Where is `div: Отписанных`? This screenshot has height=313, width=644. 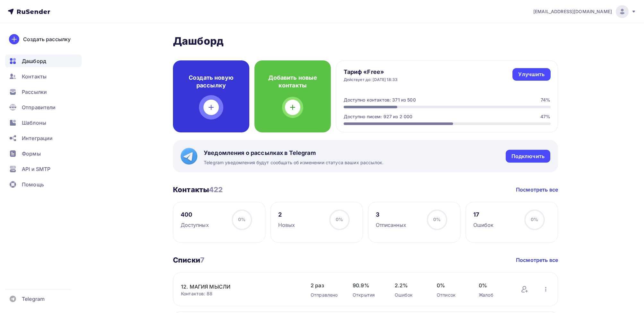 div: Отписанных is located at coordinates (391, 225).